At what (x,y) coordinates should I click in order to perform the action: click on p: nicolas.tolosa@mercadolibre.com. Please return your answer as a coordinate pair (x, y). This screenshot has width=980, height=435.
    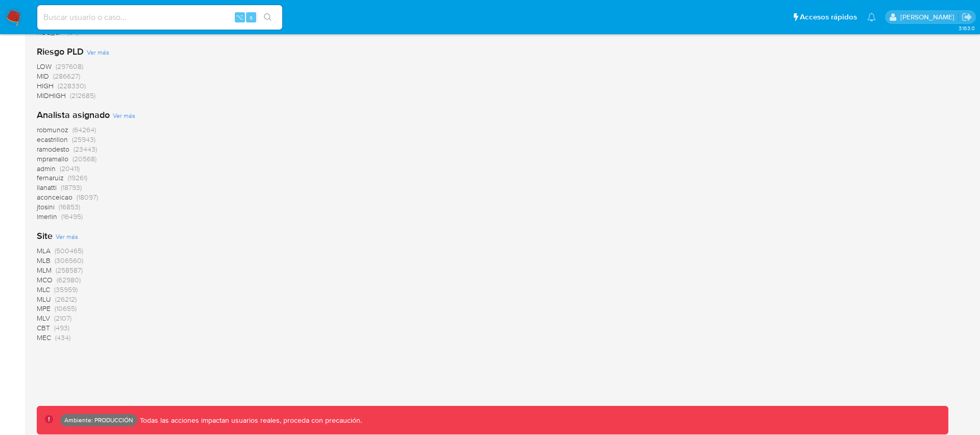
    Looking at the image, I should click on (929, 17).